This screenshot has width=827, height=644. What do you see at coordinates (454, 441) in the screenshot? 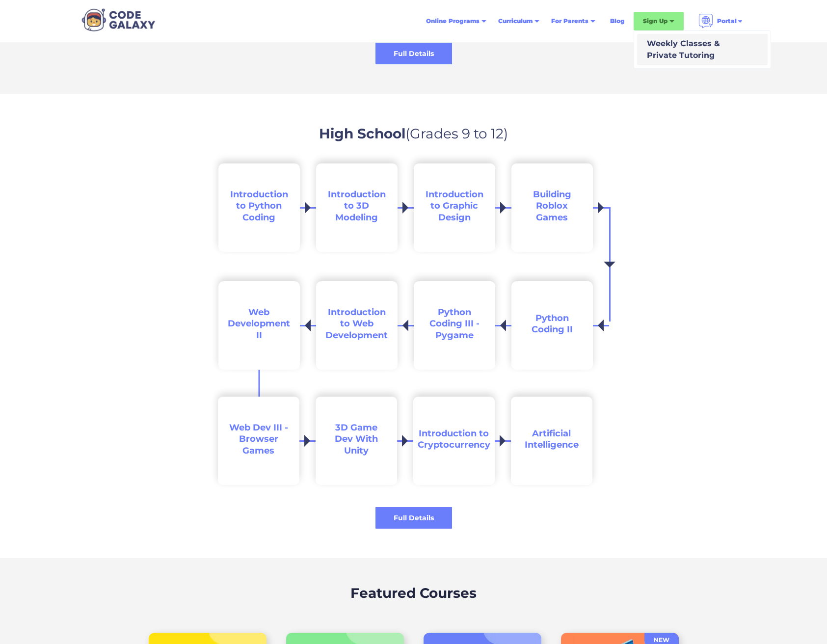
I see `a: Introduction to Cryptocurrency` at bounding box center [454, 441].